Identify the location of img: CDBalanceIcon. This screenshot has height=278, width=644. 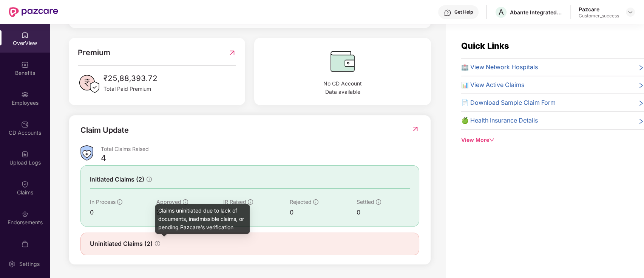
(342, 61).